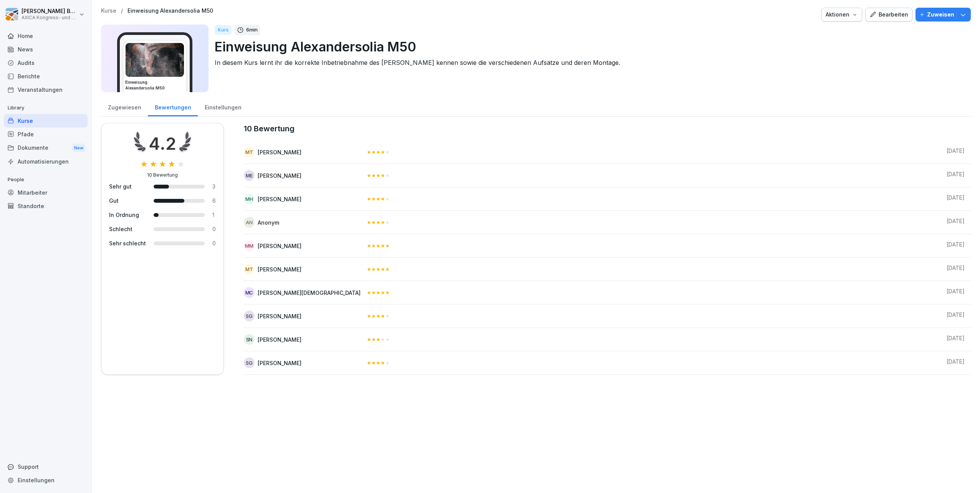  What do you see at coordinates (45, 121) in the screenshot?
I see `div: Kurse` at bounding box center [45, 121].